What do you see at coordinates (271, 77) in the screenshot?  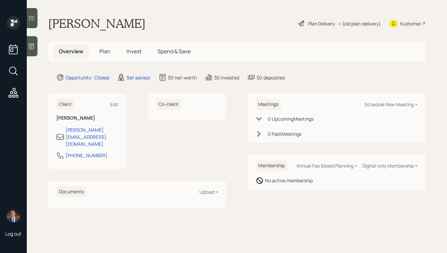 I see `div: $0 deposited` at bounding box center [271, 77].